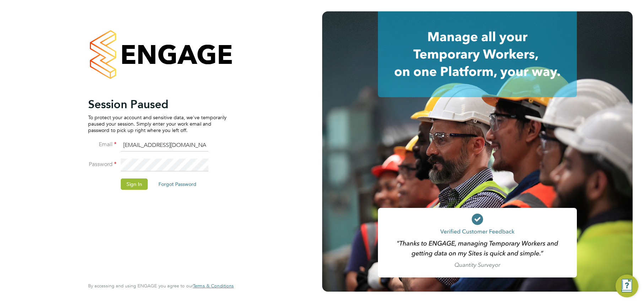  Describe the element at coordinates (213, 286) in the screenshot. I see `a: Terms & Conditions` at that location.